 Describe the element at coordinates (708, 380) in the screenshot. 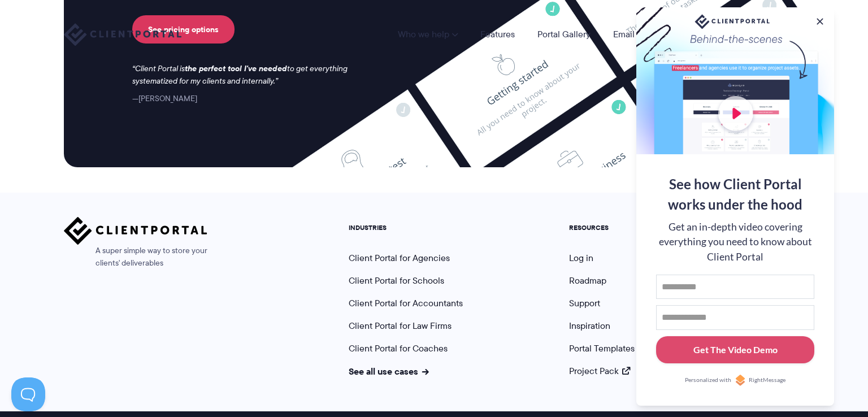

I see `span: Personalized with` at that location.